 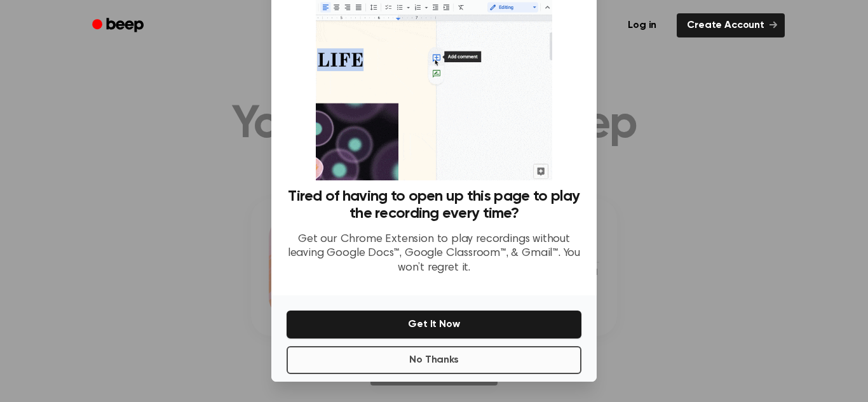 What do you see at coordinates (434, 205) in the screenshot?
I see `h3: Tired of having to open up this page to play the recording every time?` at bounding box center [434, 205].